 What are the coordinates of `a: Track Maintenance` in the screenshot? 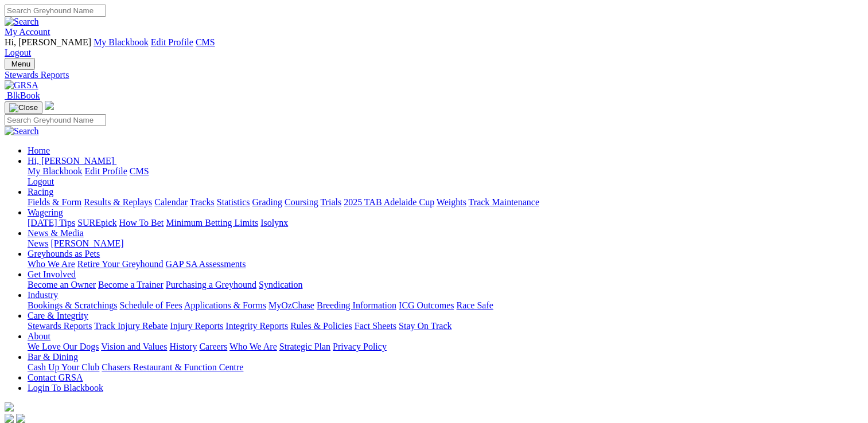 It's located at (504, 202).